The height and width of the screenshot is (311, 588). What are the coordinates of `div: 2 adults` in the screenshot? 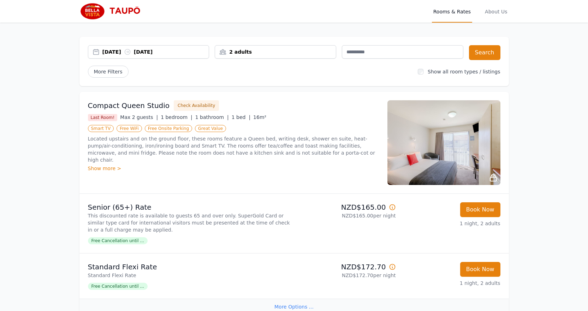 It's located at (276, 52).